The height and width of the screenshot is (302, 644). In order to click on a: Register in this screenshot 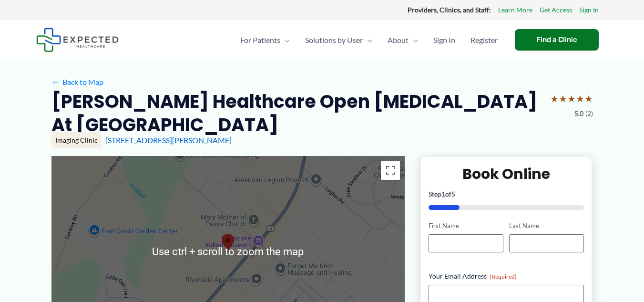, I will do `click(484, 40)`.